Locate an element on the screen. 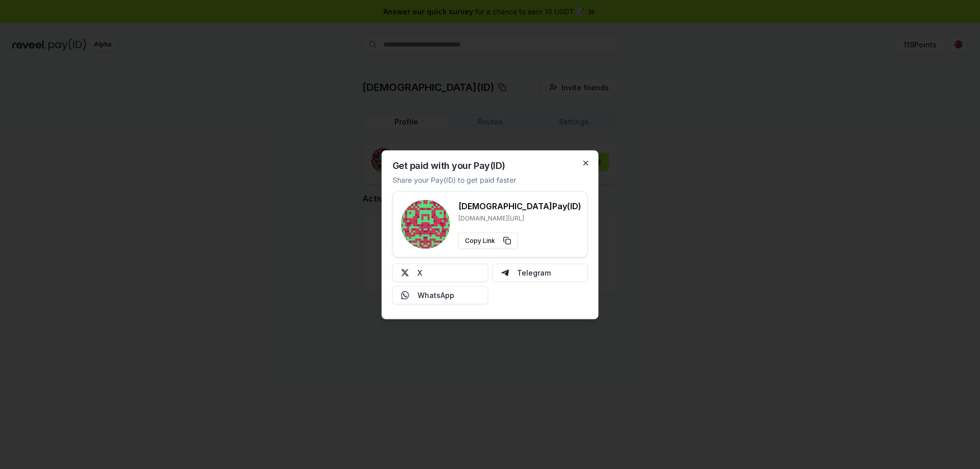 Image resolution: width=980 pixels, height=469 pixels. button: Telegram is located at coordinates (540, 272).